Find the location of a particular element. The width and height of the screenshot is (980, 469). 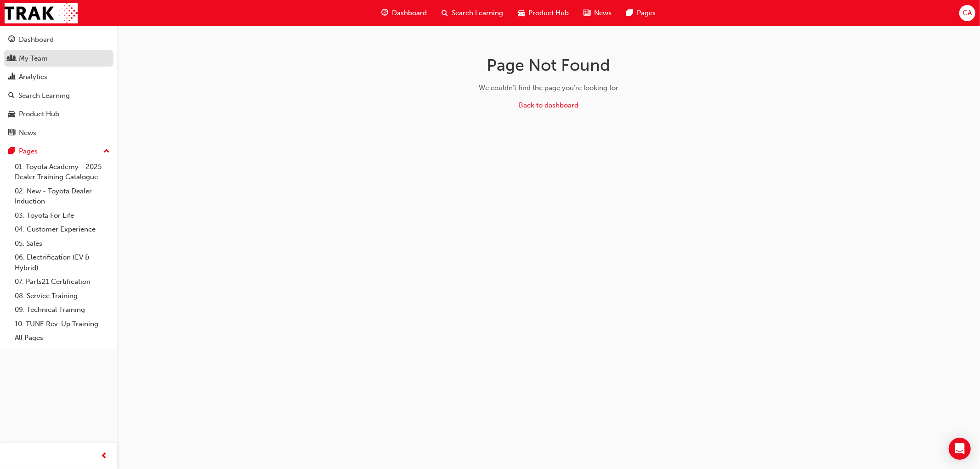

button: DashboardMy TeamAnalyticsSearch LearningProduct HubNews is located at coordinates (58, 86).